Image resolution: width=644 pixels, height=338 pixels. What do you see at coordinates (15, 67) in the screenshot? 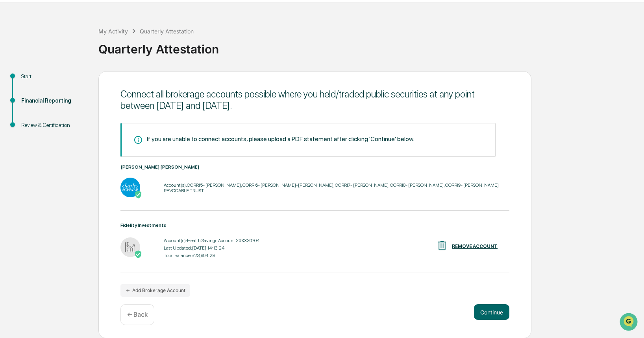
I see `img: 1746055101610-c473b297-6a78-478c-a979-82029cc54cd1` at bounding box center [15, 67].